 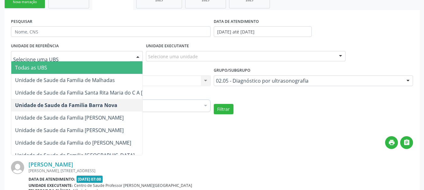 I want to click on span: Selecione uma unidade, so click(x=173, y=56).